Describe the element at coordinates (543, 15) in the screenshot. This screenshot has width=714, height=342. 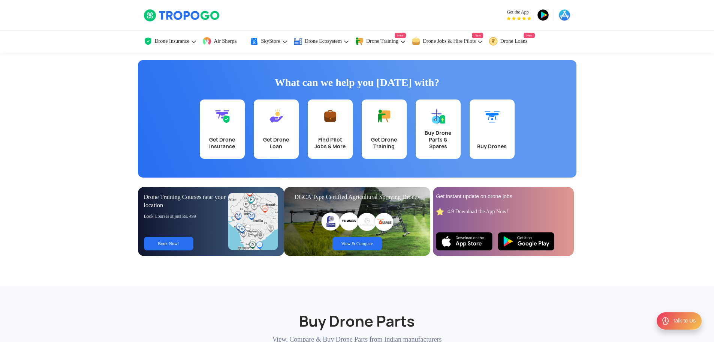
I see `img: playstore` at that location.